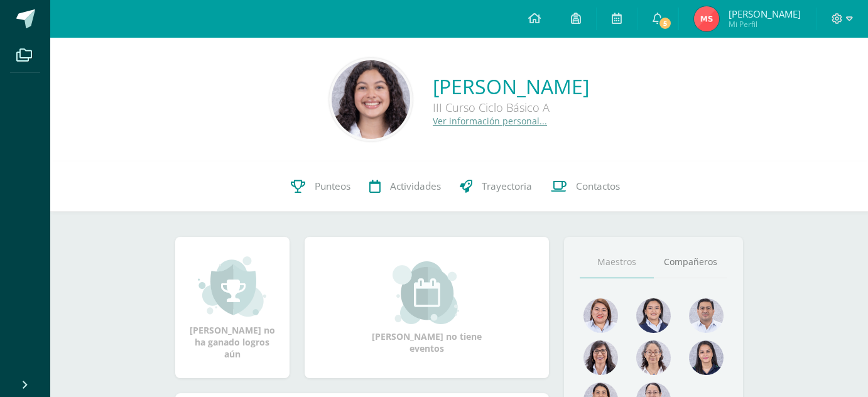  I want to click on span: 5, so click(665, 24).